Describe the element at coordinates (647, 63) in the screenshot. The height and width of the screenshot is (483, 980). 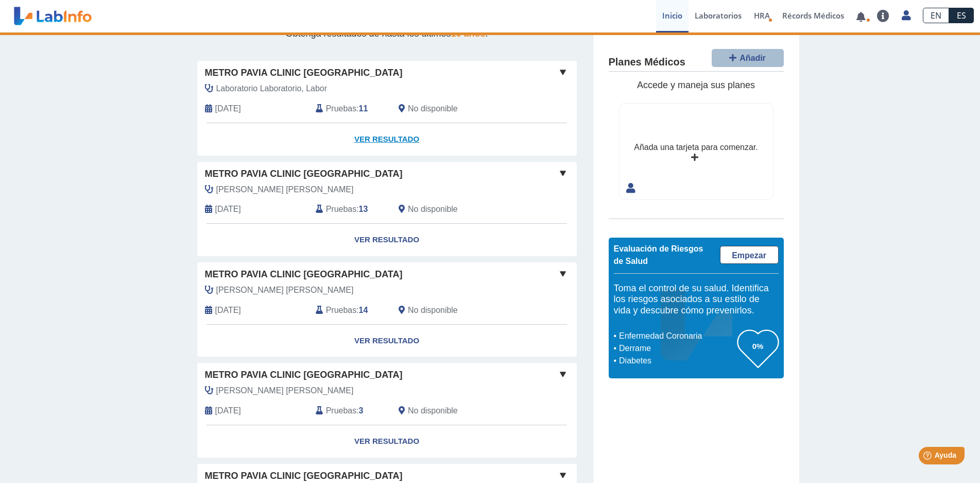
I see `h4: Planes Médicos` at that location.